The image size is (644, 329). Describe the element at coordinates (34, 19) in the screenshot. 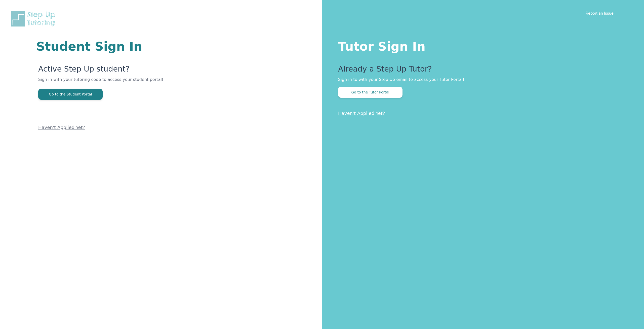

I see `img: Step Up Tutoring horizontal logo` at that location.